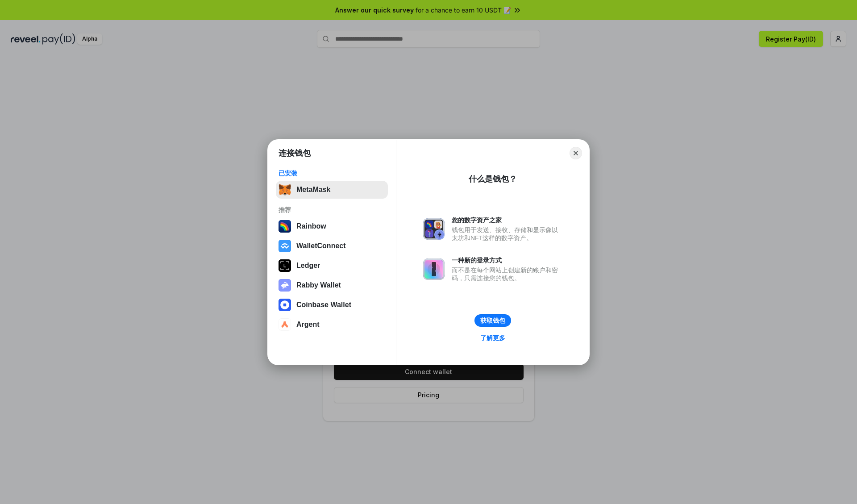 Image resolution: width=857 pixels, height=504 pixels. I want to click on img: svg+xml,%3Csvg%20fill%3D%22none%22%20height%3D%2233%22%20viewBox%3D%220%200%2035%2033%22%20width%..., so click(285, 189).